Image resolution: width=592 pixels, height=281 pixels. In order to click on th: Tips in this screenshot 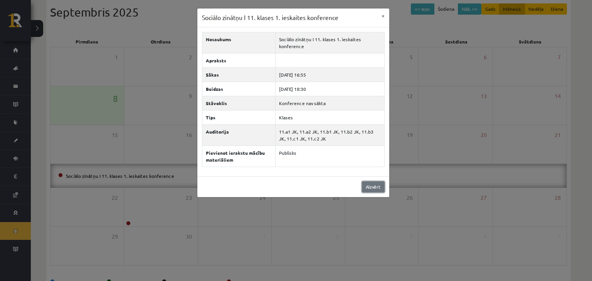, I will do `click(239, 117)`.